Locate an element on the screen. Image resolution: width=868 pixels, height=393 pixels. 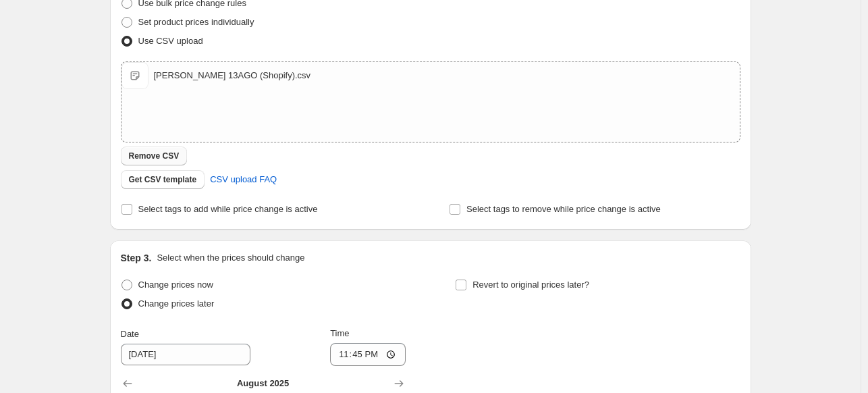
button: Show next month, September 2025 is located at coordinates (399, 383).